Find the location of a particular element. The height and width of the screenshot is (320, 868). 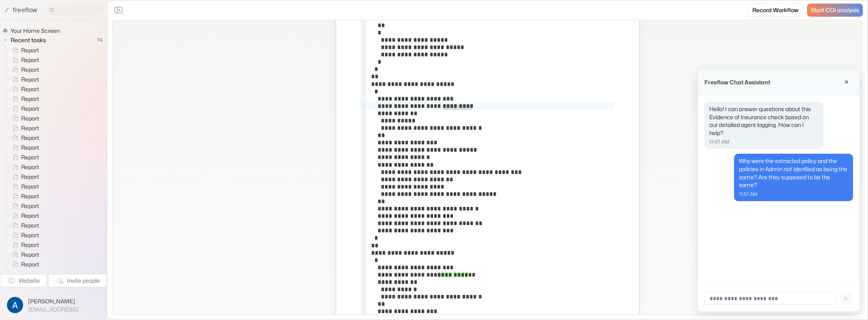

span: Recent tasks is located at coordinates (29, 40).